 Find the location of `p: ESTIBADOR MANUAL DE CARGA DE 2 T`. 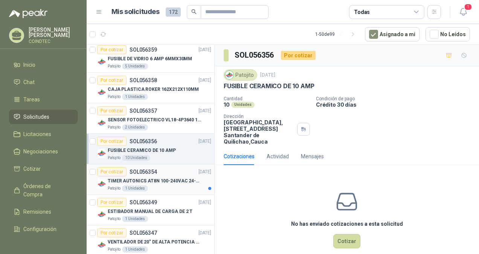

p: ESTIBADOR MANUAL DE CARGA DE 2 T is located at coordinates (150, 211).